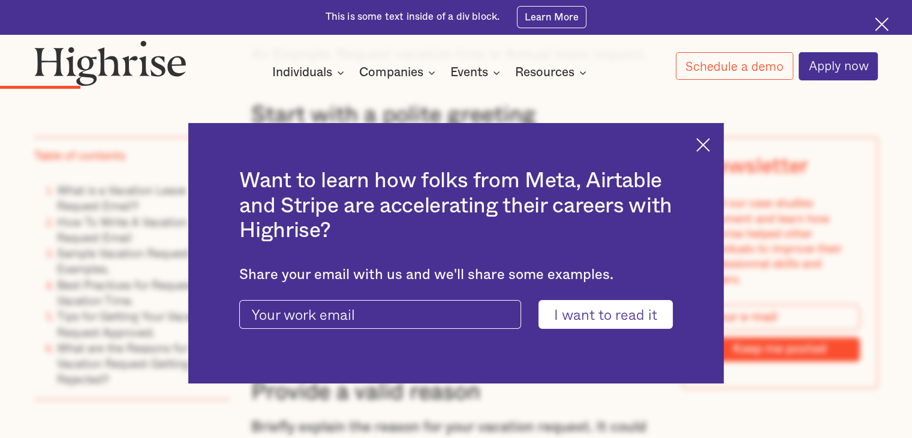  What do you see at coordinates (606, 314) in the screenshot?
I see `input: I want to read it` at bounding box center [606, 314].